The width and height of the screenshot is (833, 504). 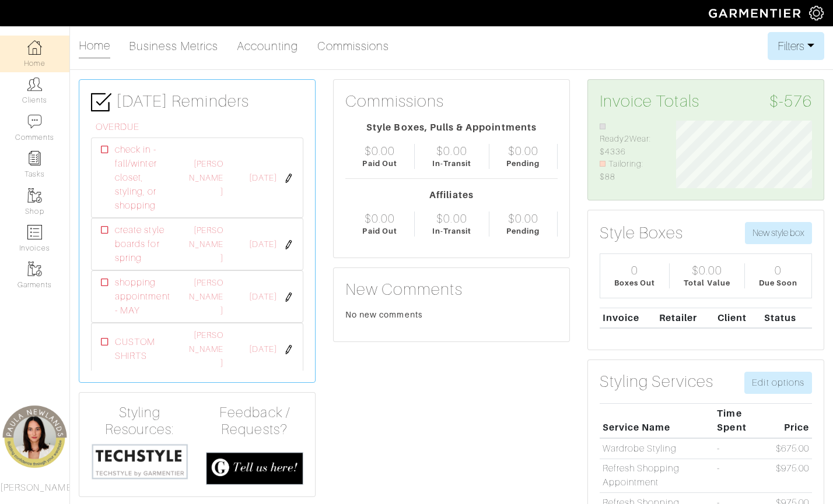 I want to click on div: Affiliates, so click(x=452, y=195).